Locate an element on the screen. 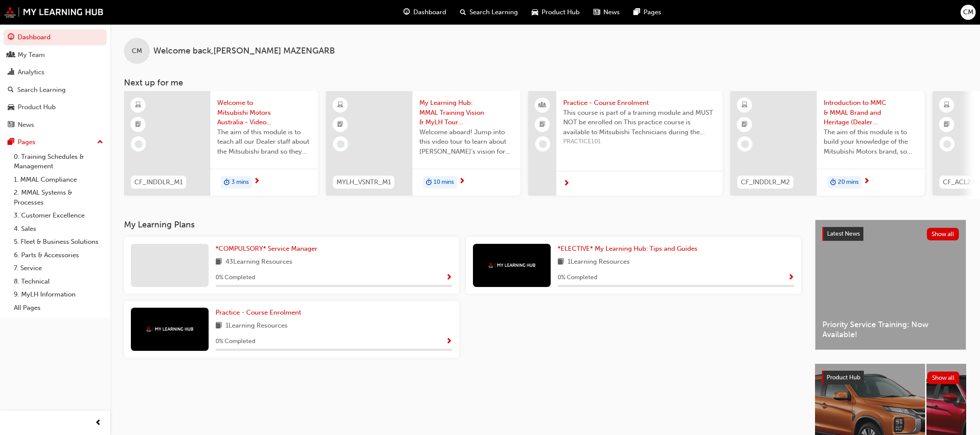 The width and height of the screenshot is (980, 435). div: My Team is located at coordinates (31, 55).